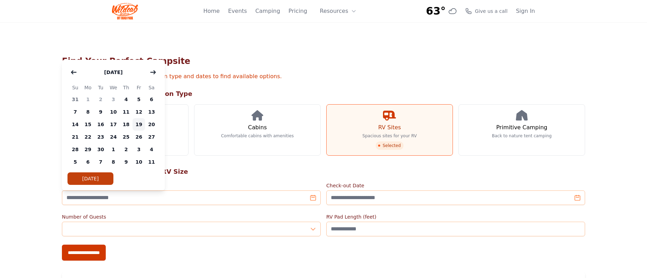 The height and width of the screenshot is (278, 647). What do you see at coordinates (75, 99) in the screenshot?
I see `span: 31` at bounding box center [75, 99].